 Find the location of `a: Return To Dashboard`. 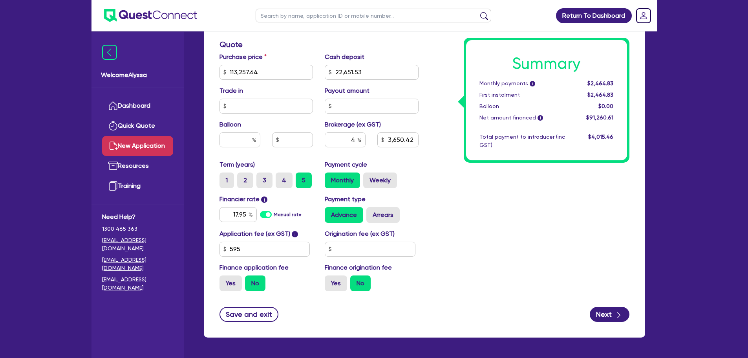

a: Return To Dashboard is located at coordinates (593, 16).